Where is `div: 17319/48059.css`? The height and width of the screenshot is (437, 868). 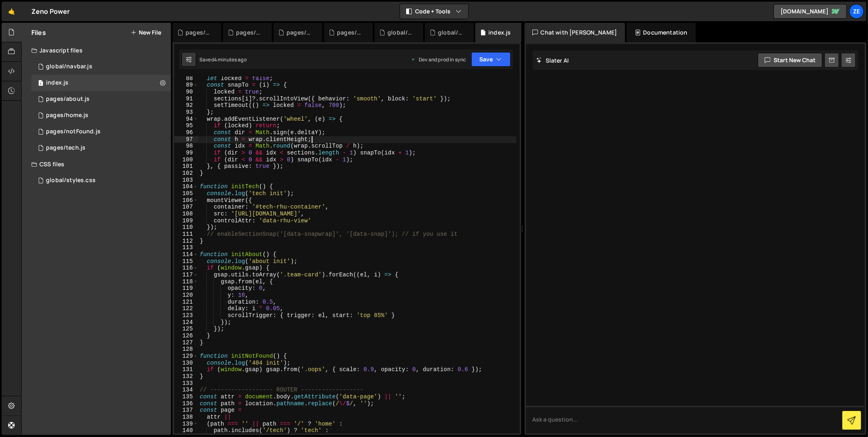
div: 17319/48059.css is located at coordinates (101, 180).